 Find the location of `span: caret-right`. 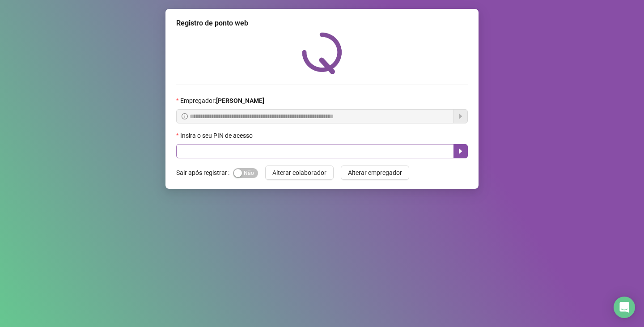

span: caret-right is located at coordinates (461, 151).